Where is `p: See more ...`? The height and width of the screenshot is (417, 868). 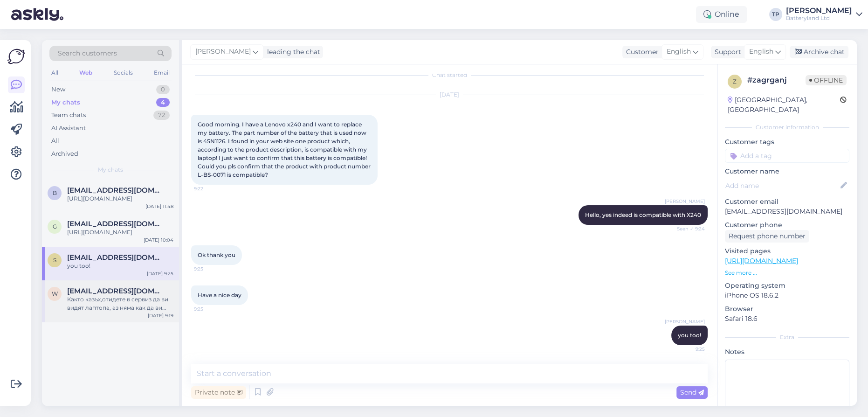 p: See more ... is located at coordinates (787, 273).